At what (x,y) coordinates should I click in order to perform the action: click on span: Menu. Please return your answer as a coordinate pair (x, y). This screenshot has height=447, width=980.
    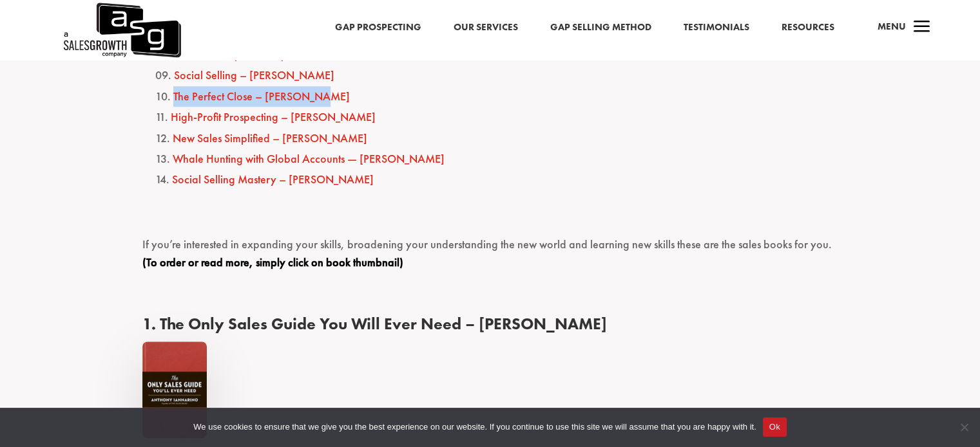
    Looking at the image, I should click on (892, 26).